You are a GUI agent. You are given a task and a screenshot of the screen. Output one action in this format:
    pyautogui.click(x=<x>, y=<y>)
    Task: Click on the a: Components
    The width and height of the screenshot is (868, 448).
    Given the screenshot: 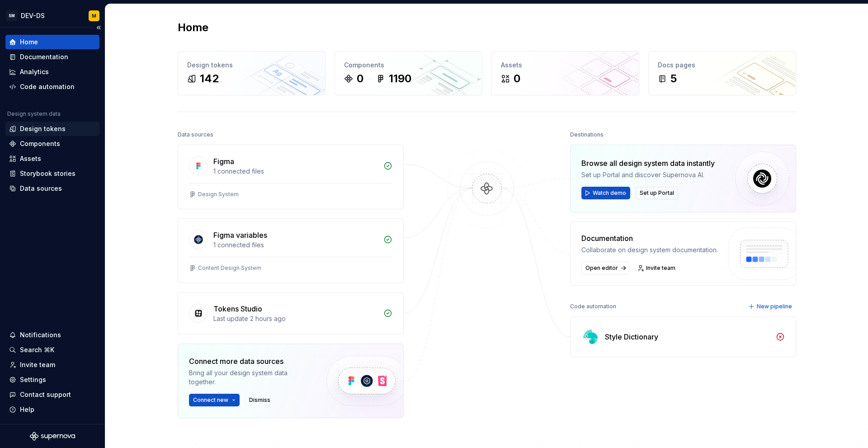 What is the action you would take?
    pyautogui.click(x=52, y=144)
    